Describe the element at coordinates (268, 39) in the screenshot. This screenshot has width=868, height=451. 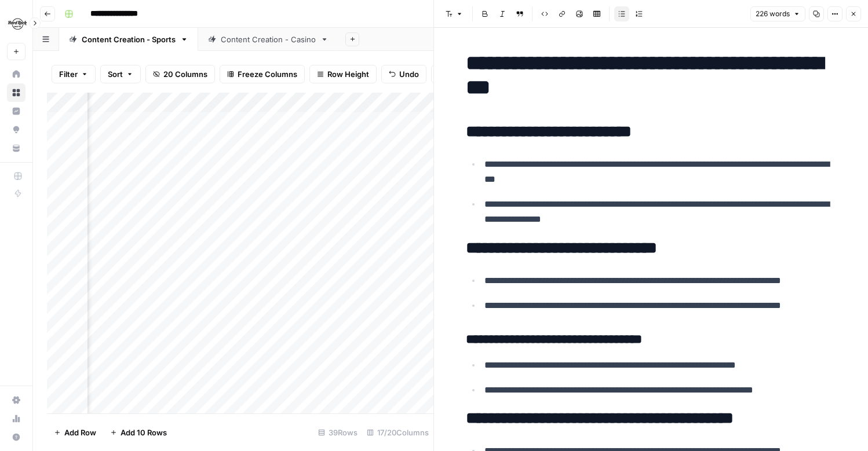
I see `div: Content Creation - Casino` at that location.